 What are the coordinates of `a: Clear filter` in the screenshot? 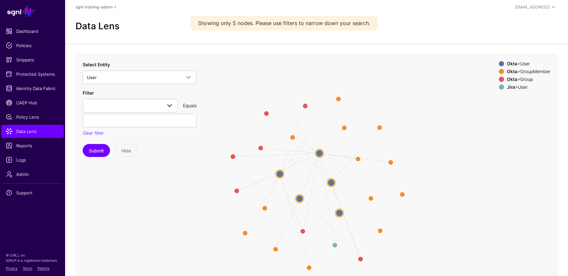 It's located at (93, 133).